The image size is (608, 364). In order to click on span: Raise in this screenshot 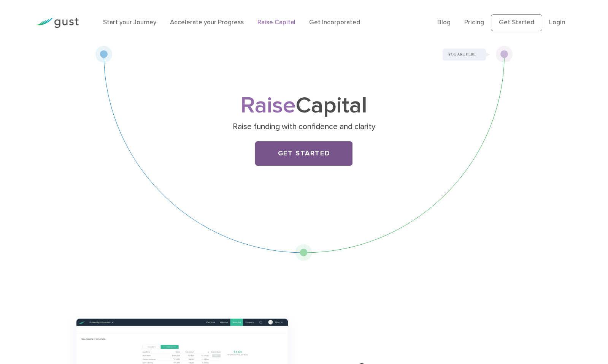, I will do `click(268, 105)`.